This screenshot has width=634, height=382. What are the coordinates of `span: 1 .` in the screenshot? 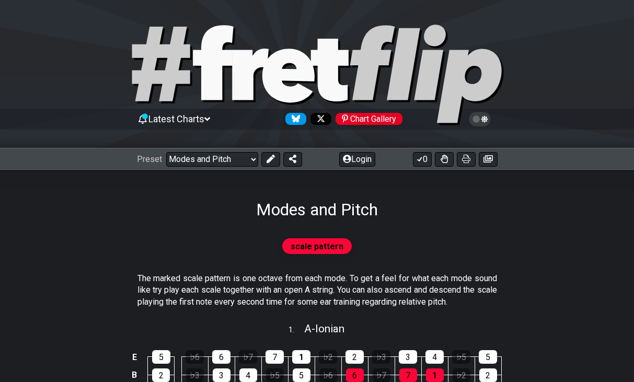 It's located at (296, 330).